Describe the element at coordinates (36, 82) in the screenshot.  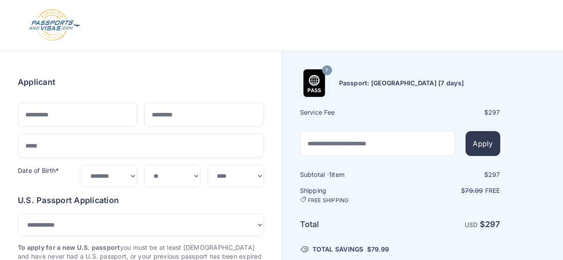
I see `h6: Applicant` at that location.